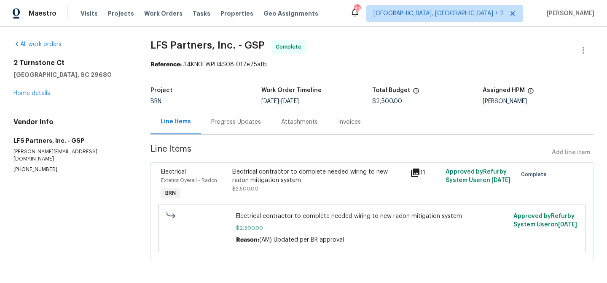  What do you see at coordinates (299, 122) in the screenshot?
I see `div: Attachments` at bounding box center [299, 122].